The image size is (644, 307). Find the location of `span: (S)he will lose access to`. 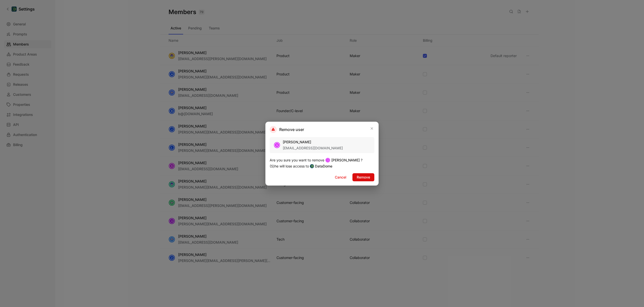

span: (S)he will lose access to is located at coordinates (301, 167).